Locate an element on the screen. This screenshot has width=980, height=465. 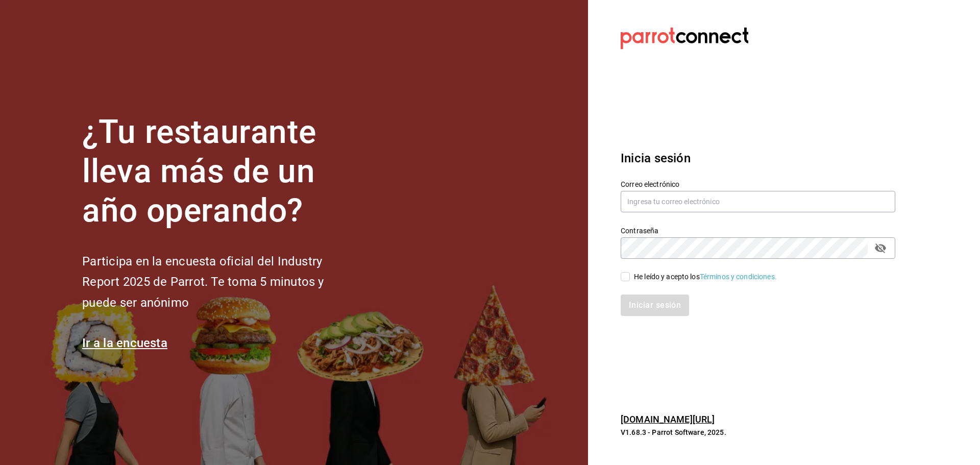
a: Ir a la encuesta is located at coordinates (124, 343).